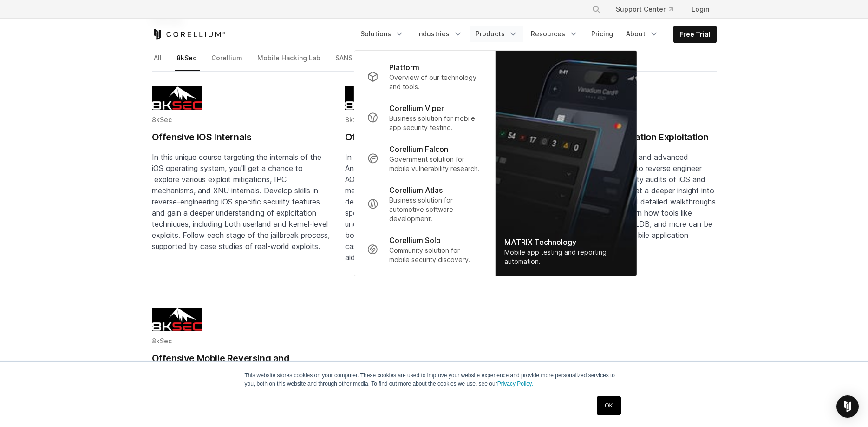 Image resolution: width=868 pixels, height=427 pixels. Describe the element at coordinates (188, 35) in the screenshot. I see `a: Corellium Home` at that location.